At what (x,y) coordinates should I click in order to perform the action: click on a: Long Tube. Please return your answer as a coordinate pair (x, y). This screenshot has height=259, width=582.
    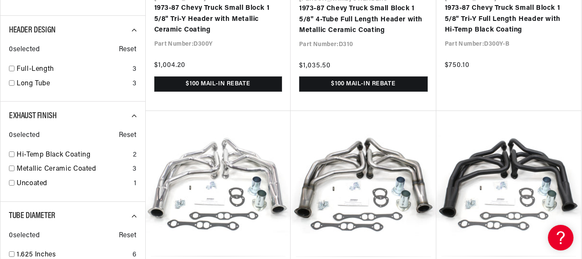
    Looking at the image, I should click on (73, 84).